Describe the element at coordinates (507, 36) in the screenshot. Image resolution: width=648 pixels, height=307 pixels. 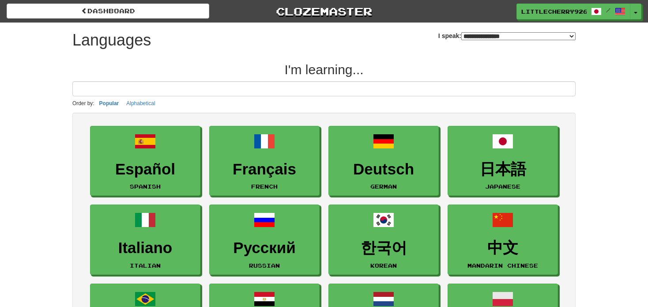
I see `label: I speak:` at that location.